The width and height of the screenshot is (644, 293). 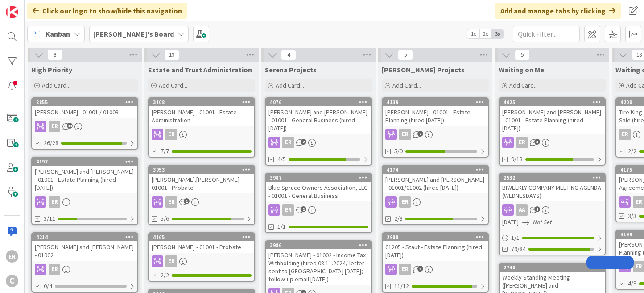 I want to click on span: 3/3, so click(x=632, y=216).